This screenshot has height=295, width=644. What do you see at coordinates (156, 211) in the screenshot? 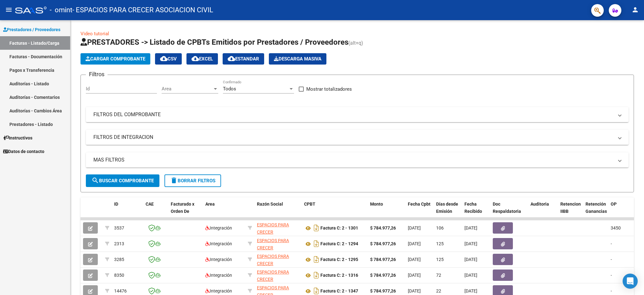
I see `datatable-header-cell: CAE` at bounding box center [156, 211].